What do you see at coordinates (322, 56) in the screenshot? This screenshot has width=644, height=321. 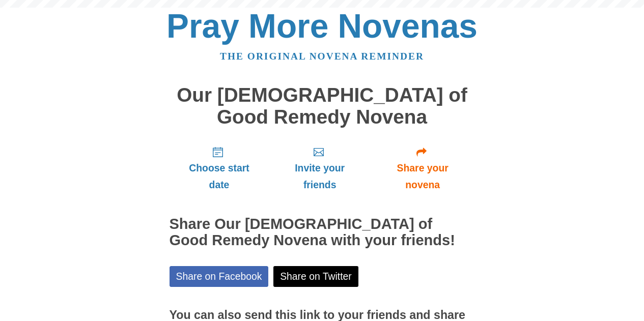 I see `a: The original novena reminder` at bounding box center [322, 56].